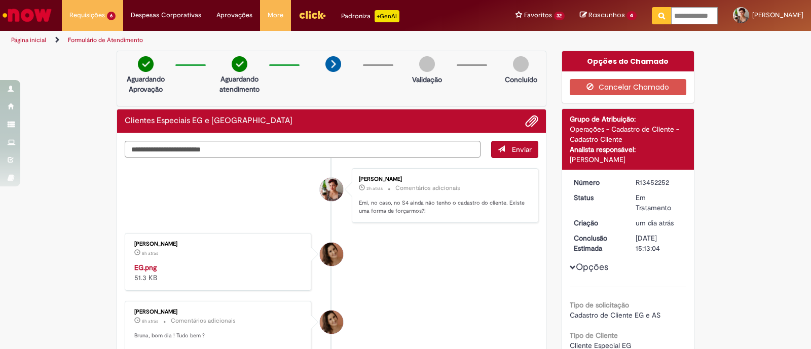  I want to click on strong: EG.png, so click(146, 268).